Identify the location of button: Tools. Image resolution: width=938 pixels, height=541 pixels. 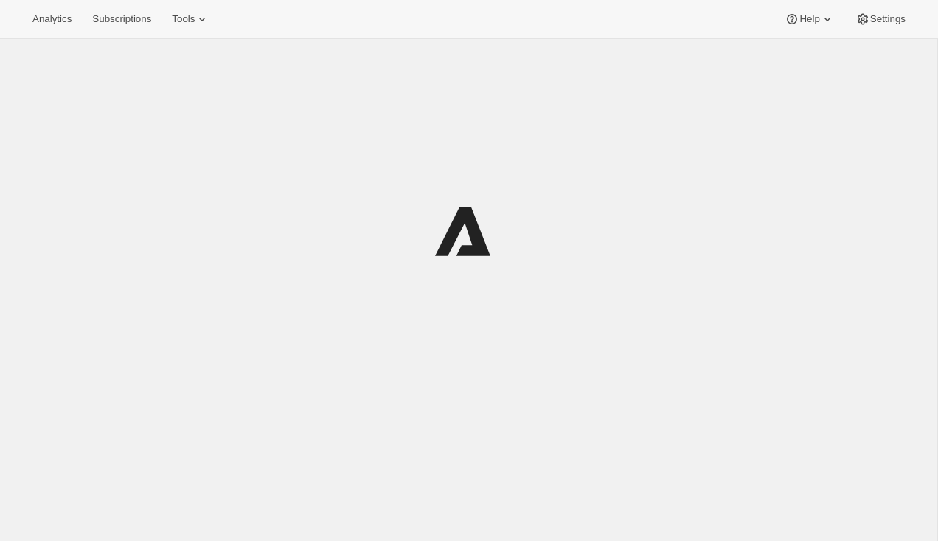
(190, 19).